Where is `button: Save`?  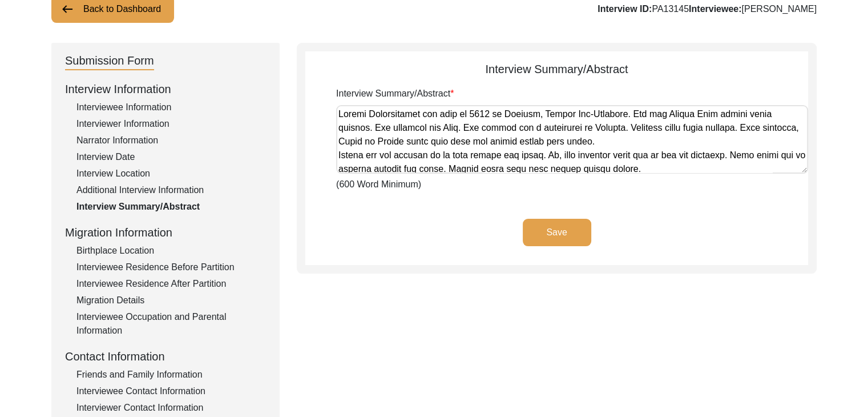 button: Save is located at coordinates (557, 232).